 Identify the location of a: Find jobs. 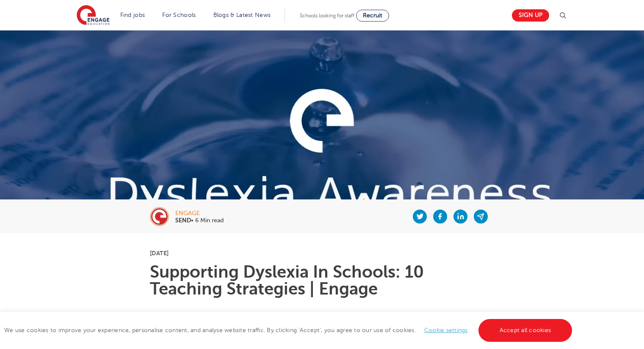
(133, 15).